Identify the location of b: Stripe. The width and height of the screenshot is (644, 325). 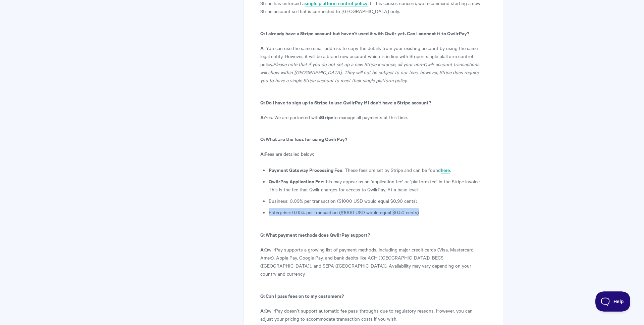
(327, 117).